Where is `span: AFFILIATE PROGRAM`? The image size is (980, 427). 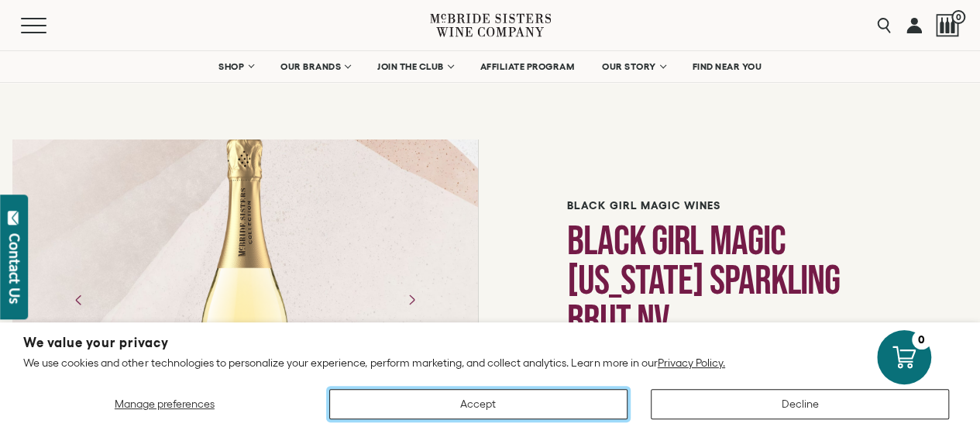
span: AFFILIATE PROGRAM is located at coordinates (528, 67).